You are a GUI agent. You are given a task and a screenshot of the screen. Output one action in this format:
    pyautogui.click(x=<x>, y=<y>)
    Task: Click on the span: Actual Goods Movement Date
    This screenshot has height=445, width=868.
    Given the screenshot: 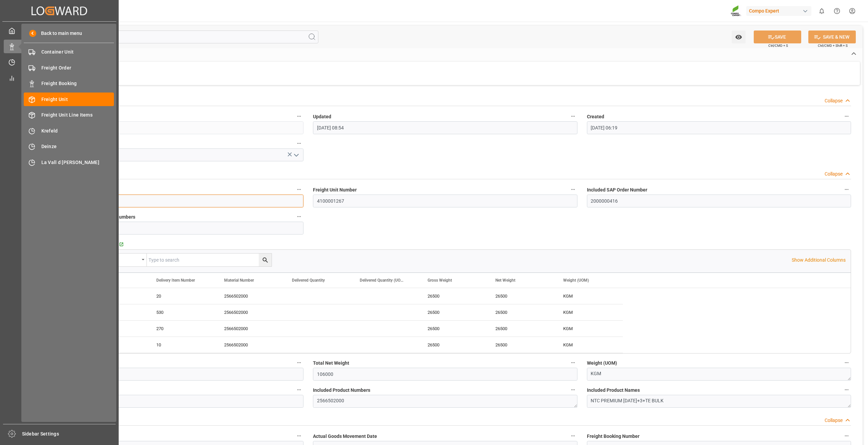 What is the action you would take?
    pyautogui.click(x=345, y=436)
    